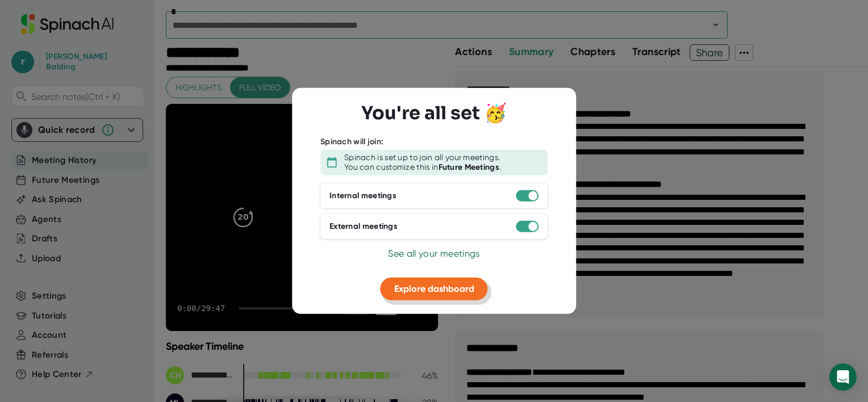 The image size is (868, 402). Describe the element at coordinates (843, 377) in the screenshot. I see `div: Open Intercom Messenger` at that location.